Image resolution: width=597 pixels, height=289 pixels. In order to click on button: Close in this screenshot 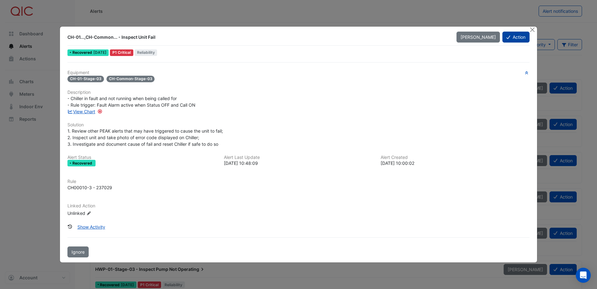, I will do `click(532, 30)`.